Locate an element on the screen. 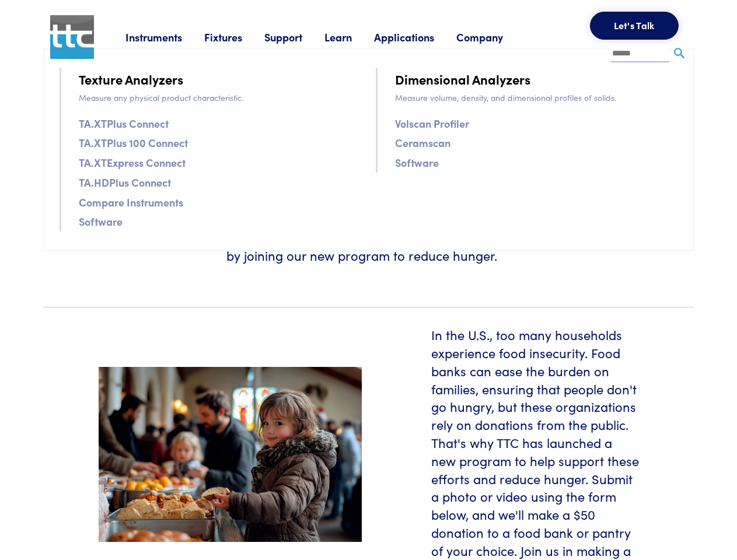 The image size is (737, 560). p: Measure any physical product characteristic. is located at coordinates (220, 97).